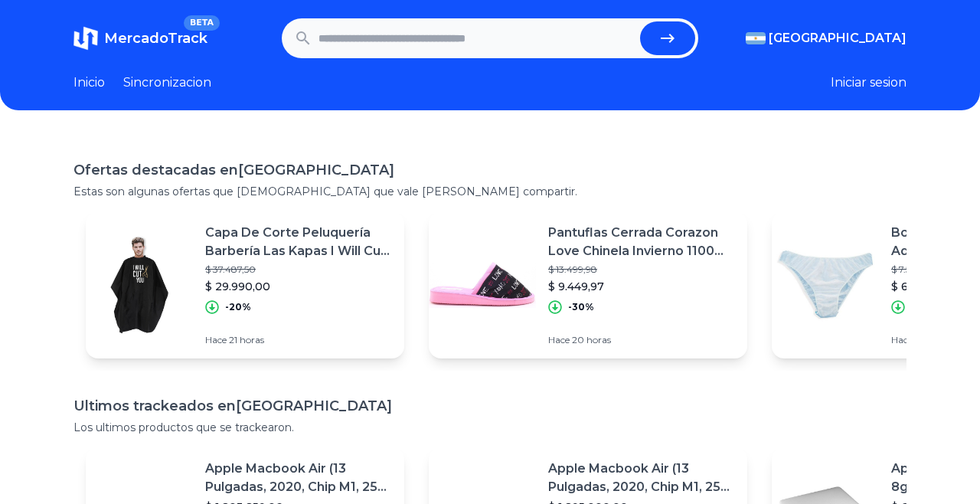 The image size is (980, 504). I want to click on img: Argentina, so click(755, 38).